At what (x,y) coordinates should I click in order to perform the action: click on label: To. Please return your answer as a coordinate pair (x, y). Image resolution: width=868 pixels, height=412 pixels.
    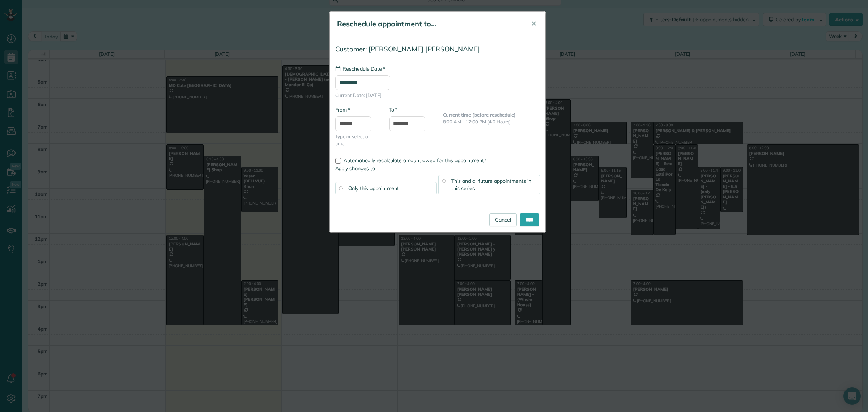
    Looking at the image, I should click on (393, 110).